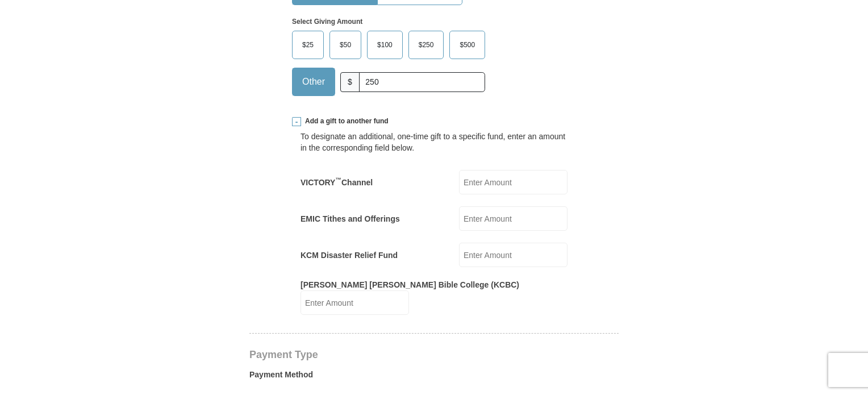  Describe the element at coordinates (434, 377) in the screenshot. I see `label: Payment Method` at that location.